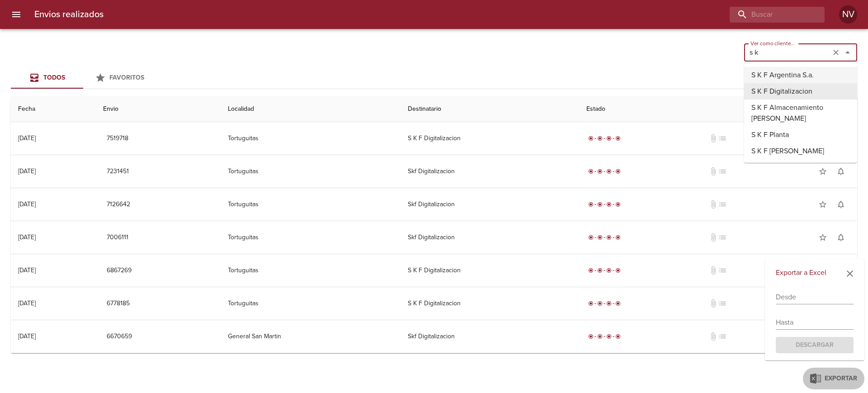 The image size is (868, 393). What do you see at coordinates (119, 204) in the screenshot?
I see `button: 7126642` at bounding box center [119, 204].